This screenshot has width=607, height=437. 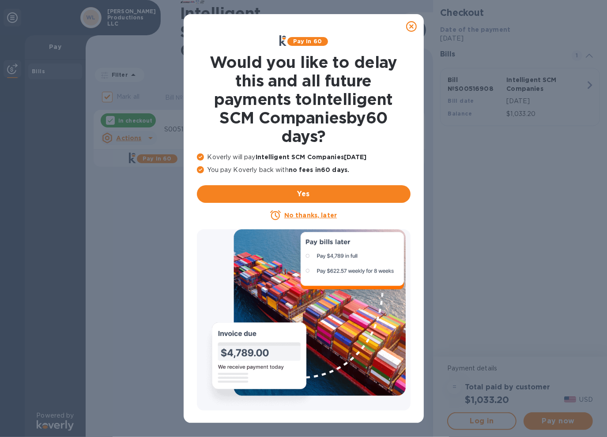 I want to click on h1: Would you like to delay this and all future payments to Intelligent SCM Companies by 60 days ?, so click(x=303, y=99).